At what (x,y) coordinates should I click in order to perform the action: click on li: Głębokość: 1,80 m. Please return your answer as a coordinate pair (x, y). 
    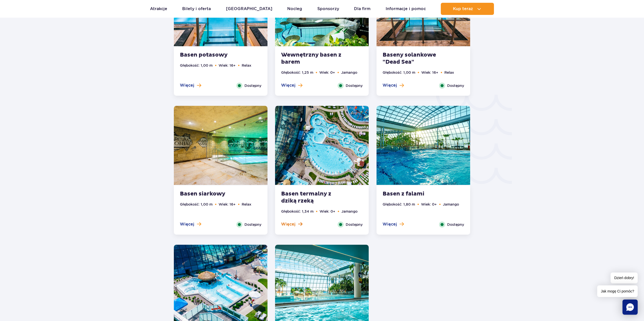
    Looking at the image, I should click on (399, 204).